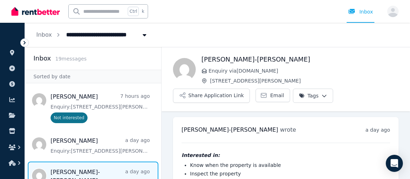 The width and height of the screenshot is (410, 179). What do you see at coordinates (377, 130) in the screenshot?
I see `time: a day ago` at bounding box center [377, 130].